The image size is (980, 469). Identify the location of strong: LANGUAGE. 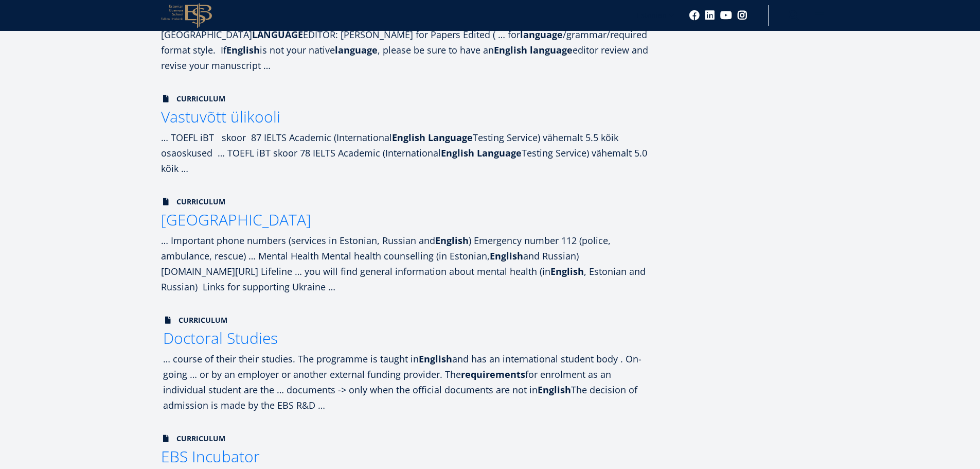
(277, 34).